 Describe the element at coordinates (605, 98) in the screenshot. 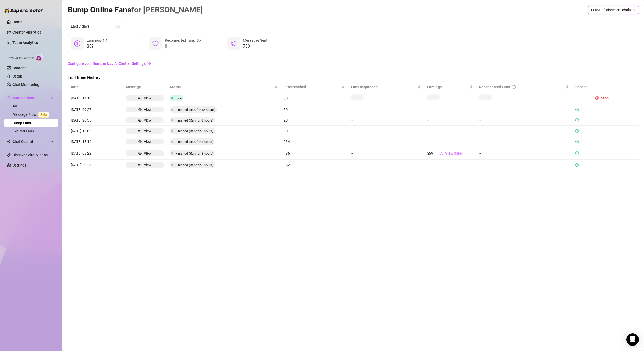

I see `span: Stop` at that location.